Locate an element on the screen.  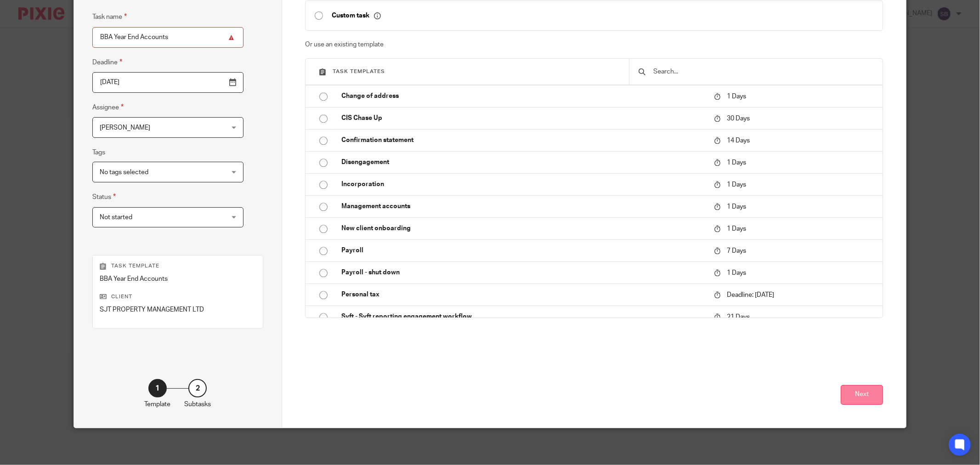
span: No tags selected is located at coordinates (124, 172).